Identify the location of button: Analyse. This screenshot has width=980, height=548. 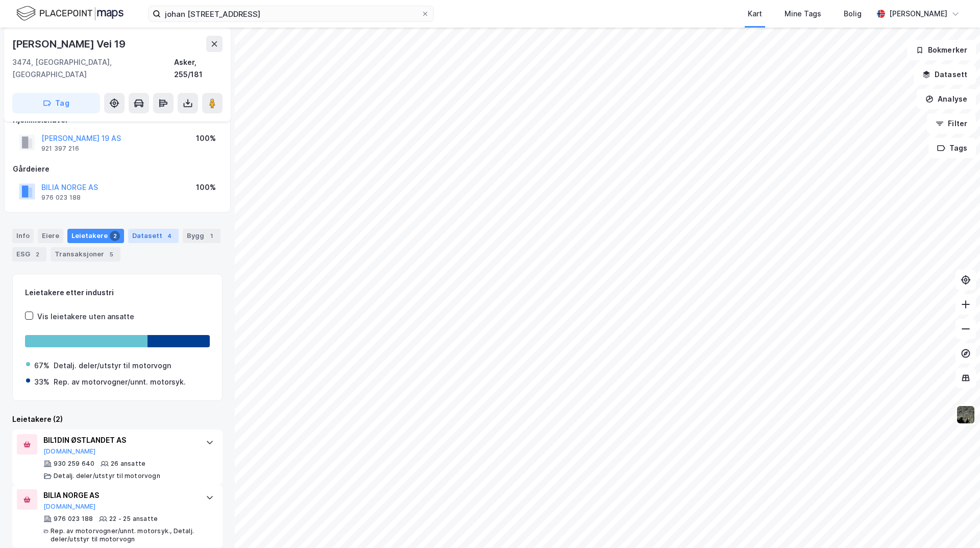
(947, 99).